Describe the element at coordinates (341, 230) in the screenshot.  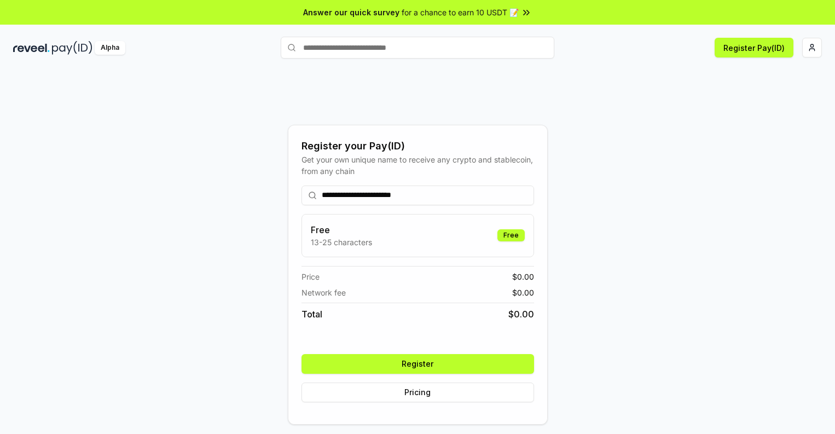
I see `h3: Free` at that location.